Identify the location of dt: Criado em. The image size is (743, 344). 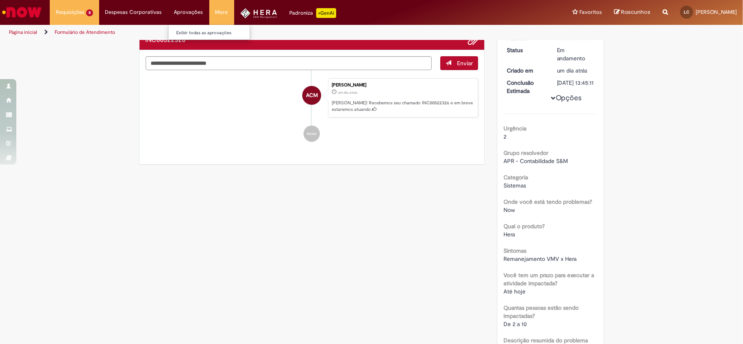
(525, 71).